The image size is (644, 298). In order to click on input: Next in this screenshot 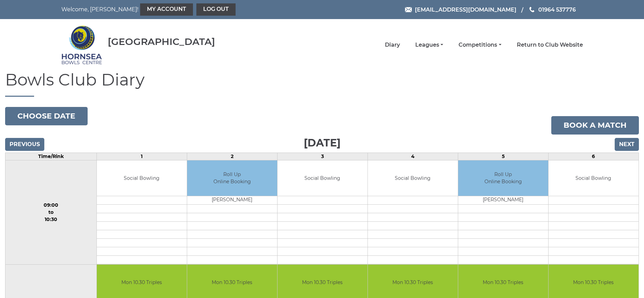, I will do `click(626, 144)`.